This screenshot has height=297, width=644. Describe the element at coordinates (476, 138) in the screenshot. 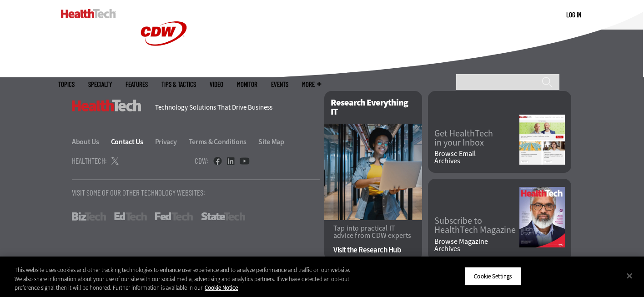

I see `a: Get HealthTechin your Inbox` at that location.